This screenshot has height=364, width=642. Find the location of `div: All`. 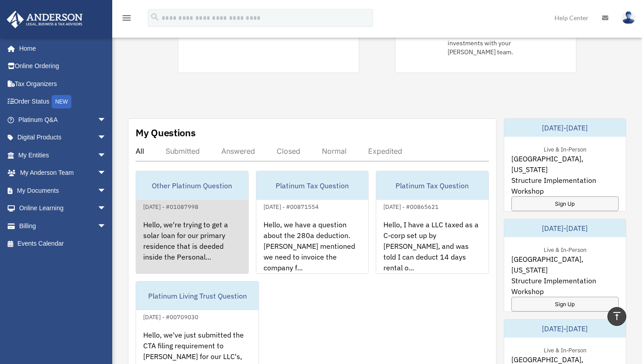

div: All is located at coordinates (140, 151).